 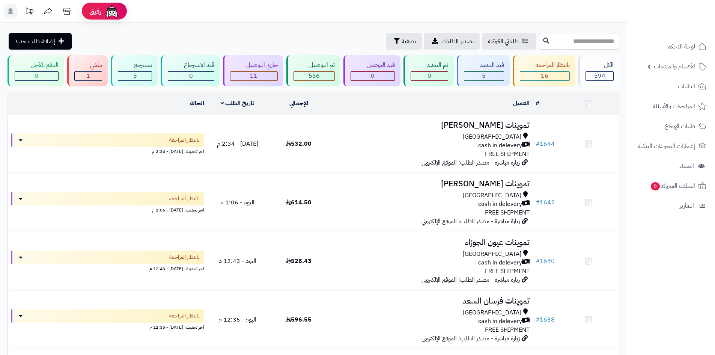 I want to click on a: قيد الاسترجاع 0, so click(x=190, y=71).